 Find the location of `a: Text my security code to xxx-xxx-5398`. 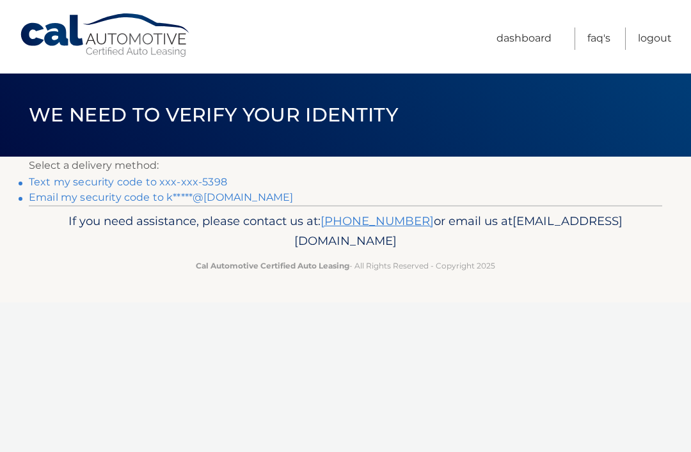

a: Text my security code to xxx-xxx-5398 is located at coordinates (128, 182).